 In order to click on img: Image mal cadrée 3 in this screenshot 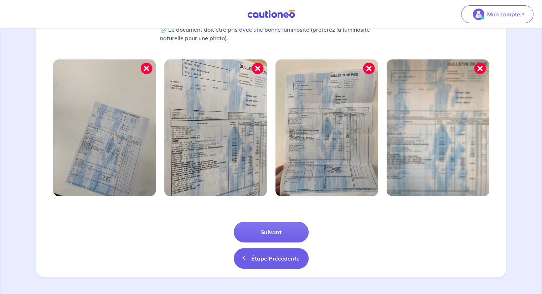, I will do `click(327, 128)`.